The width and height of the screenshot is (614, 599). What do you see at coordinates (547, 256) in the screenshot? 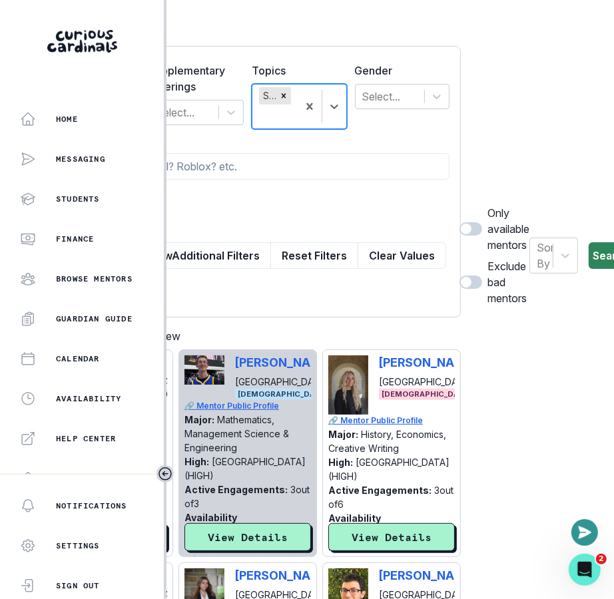
I see `div: Sort By` at bounding box center [547, 256].